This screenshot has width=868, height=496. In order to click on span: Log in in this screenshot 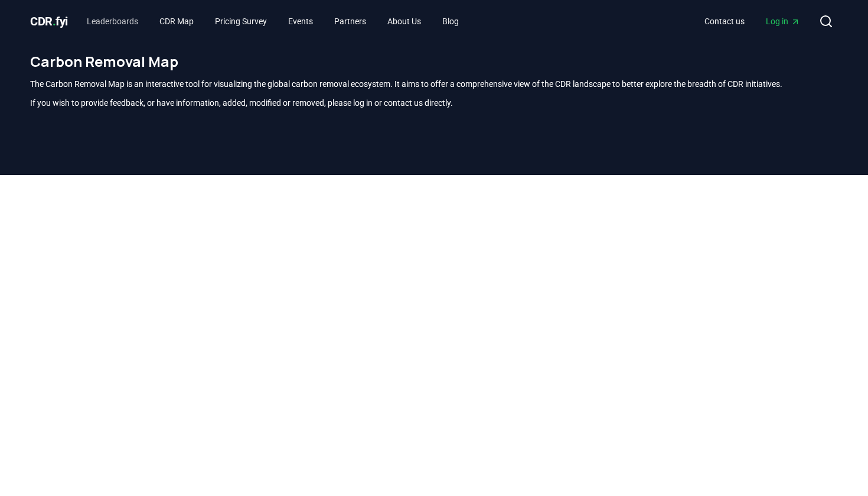, I will do `click(783, 21)`.